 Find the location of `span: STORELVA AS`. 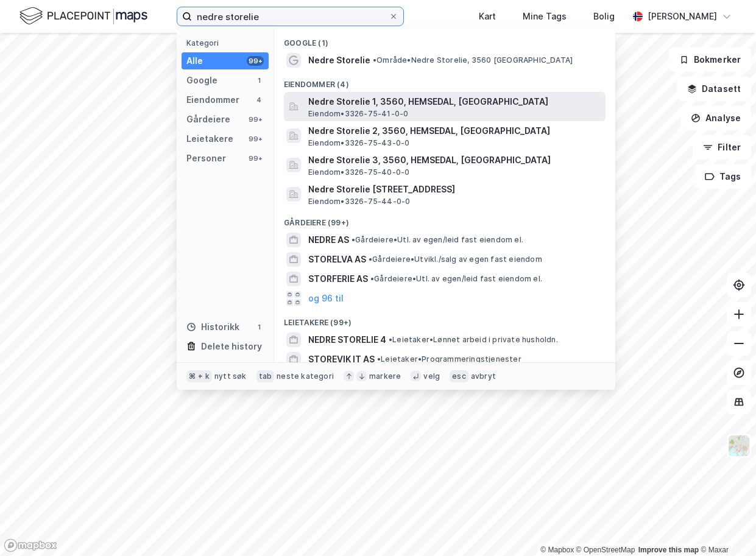

span: STORELVA AS is located at coordinates (336, 260).